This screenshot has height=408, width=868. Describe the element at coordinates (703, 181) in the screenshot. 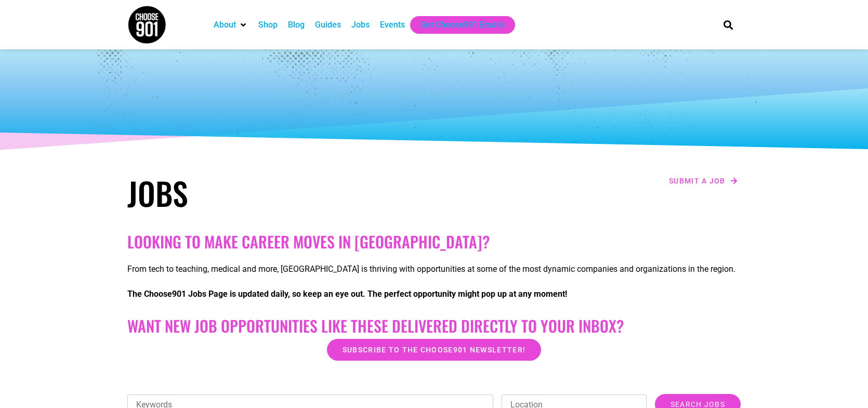

I see `a: Submit a job` at that location.